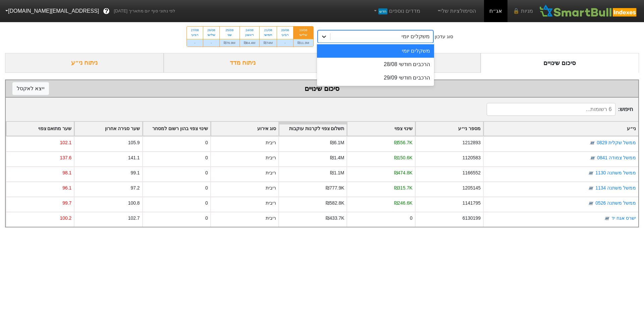 The width and height of the screenshot is (644, 317). What do you see at coordinates (66, 218) in the screenshot?
I see `div: 100.2` at bounding box center [66, 218].